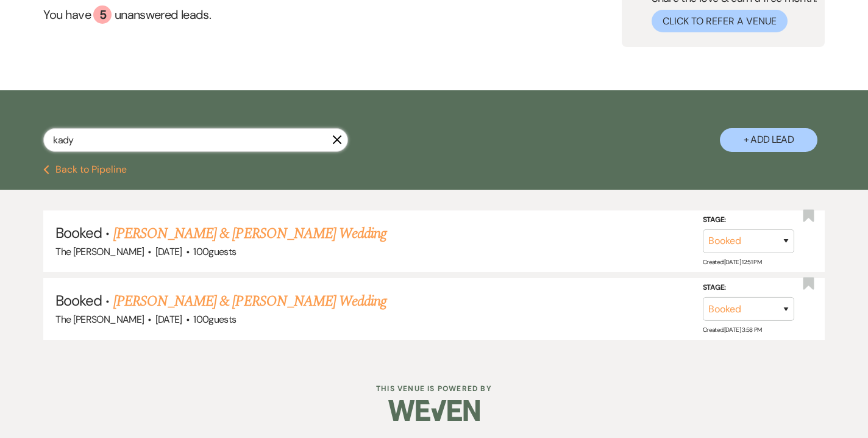 The width and height of the screenshot is (868, 438). I want to click on button: Back to Pipeline, so click(85, 170).